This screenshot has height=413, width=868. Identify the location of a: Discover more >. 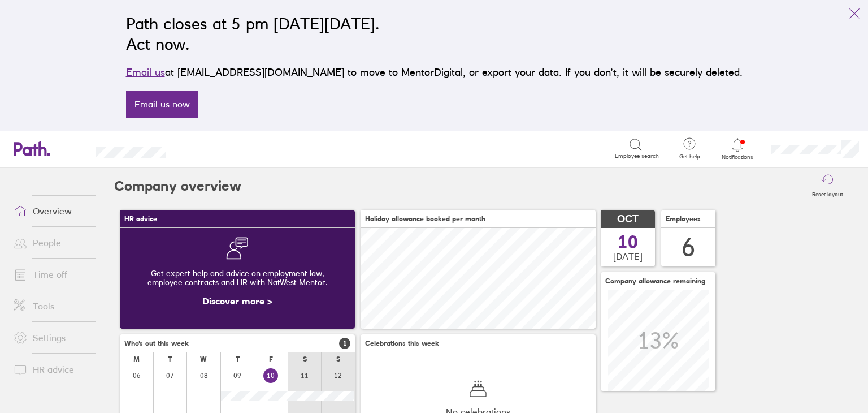
(237, 301).